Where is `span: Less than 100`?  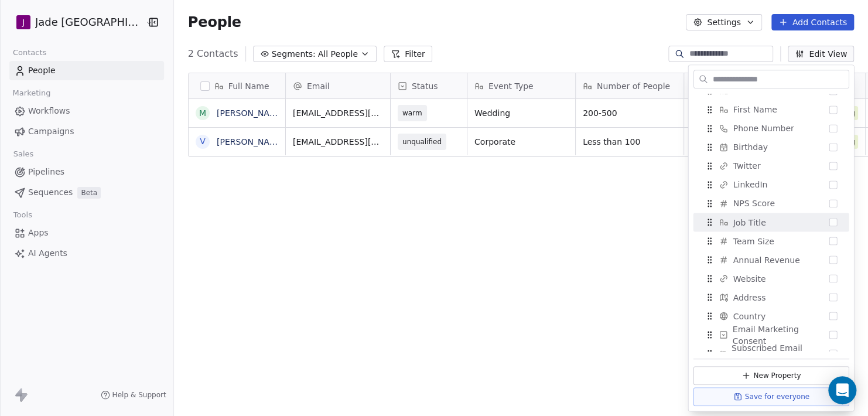 span: Less than 100 is located at coordinates (630, 142).